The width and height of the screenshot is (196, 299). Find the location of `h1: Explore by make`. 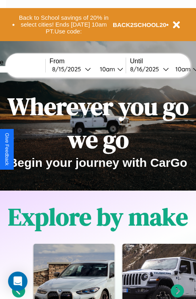

h1: Explore by make is located at coordinates (98, 217).